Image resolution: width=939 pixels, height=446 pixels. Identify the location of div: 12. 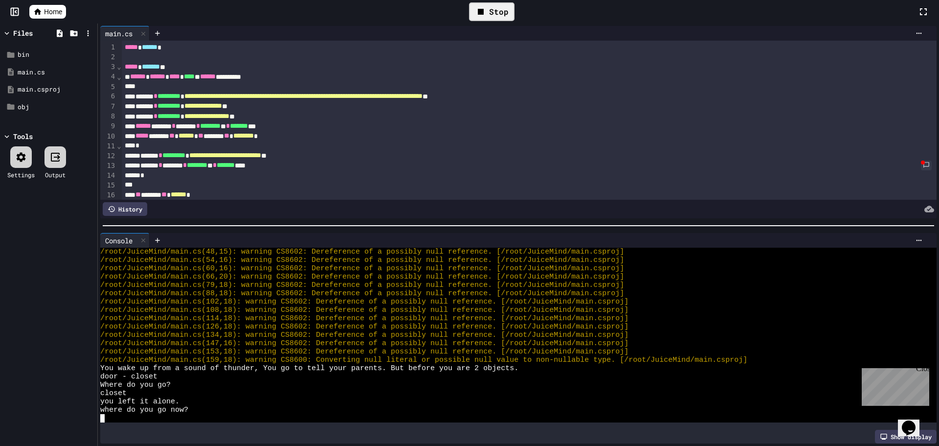
(108, 156).